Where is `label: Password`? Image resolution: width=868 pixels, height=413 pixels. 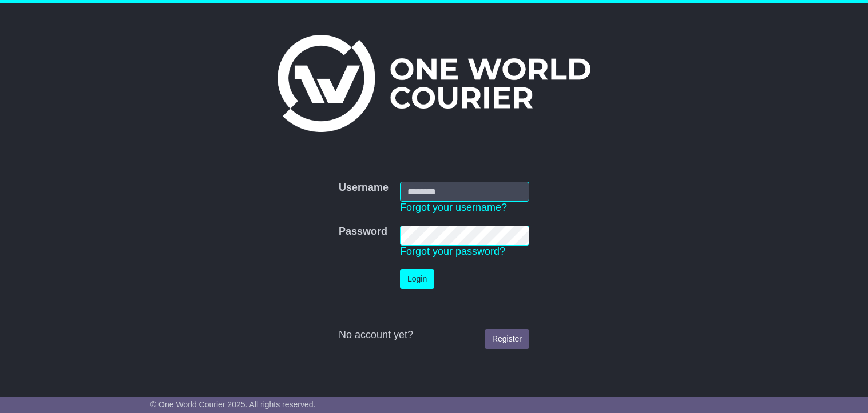 label: Password is located at coordinates (363, 232).